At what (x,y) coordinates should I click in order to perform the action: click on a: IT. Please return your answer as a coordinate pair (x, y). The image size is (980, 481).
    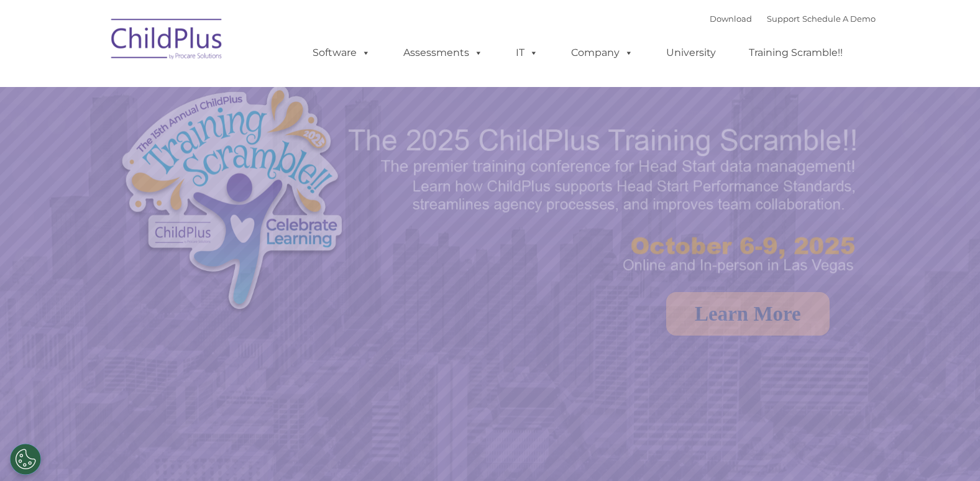
    Looking at the image, I should click on (527, 53).